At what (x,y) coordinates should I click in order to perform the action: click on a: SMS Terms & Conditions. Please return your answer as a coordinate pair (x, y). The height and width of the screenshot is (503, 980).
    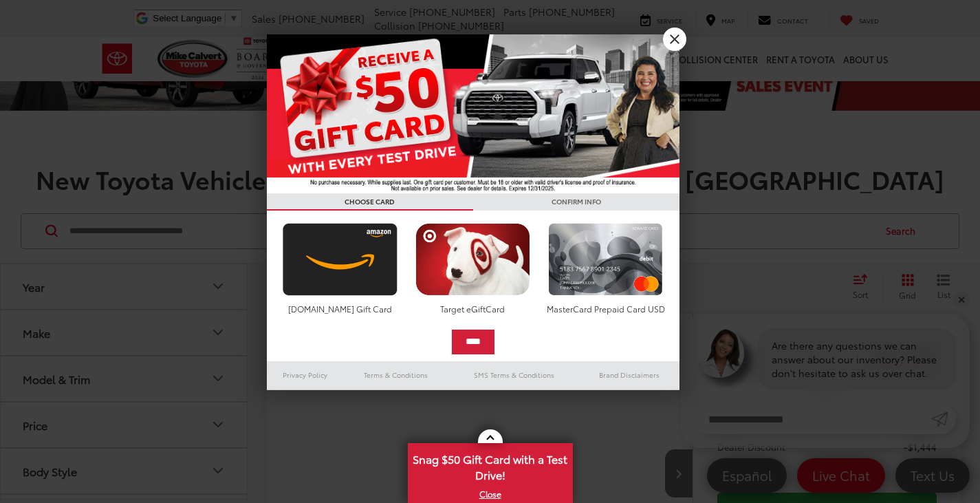
    Looking at the image, I should click on (514, 375).